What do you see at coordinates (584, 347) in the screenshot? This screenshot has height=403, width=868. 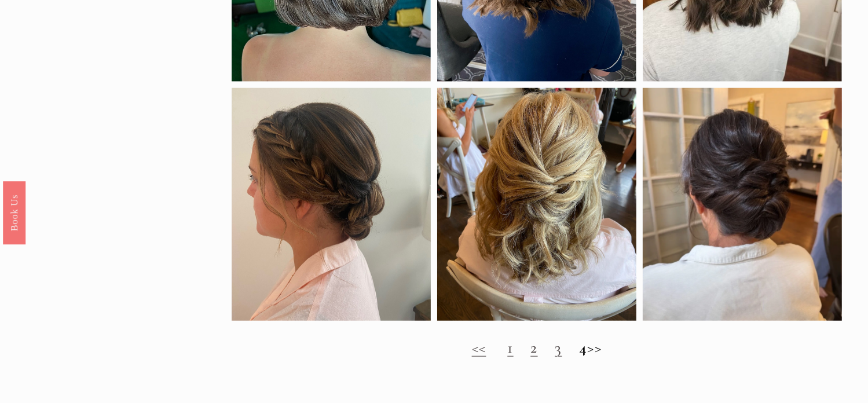 I see `strong: 4` at bounding box center [584, 347].